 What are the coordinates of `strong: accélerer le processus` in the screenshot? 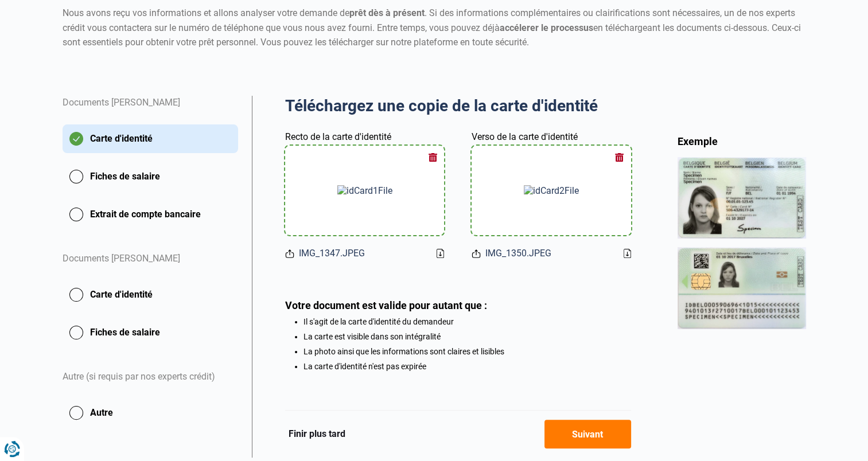 It's located at (546, 28).